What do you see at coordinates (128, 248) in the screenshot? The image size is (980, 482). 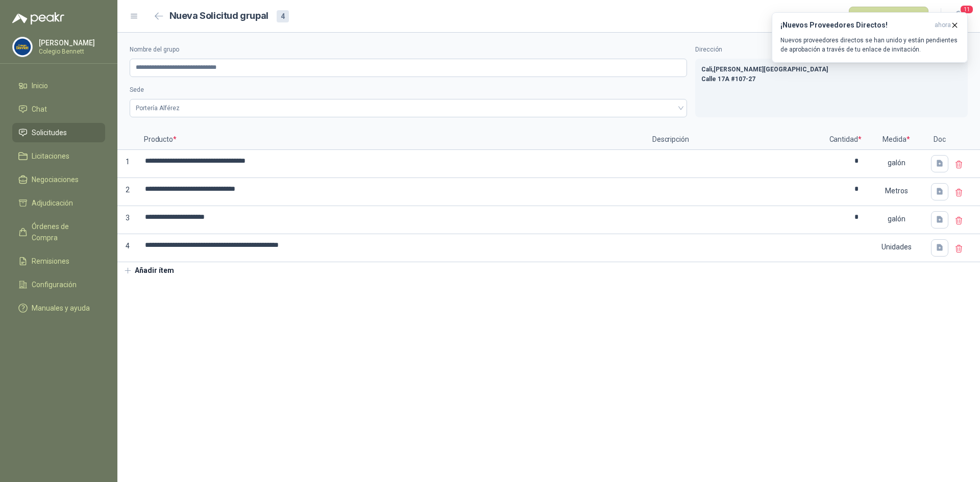 I see `p: 4` at bounding box center [128, 248].